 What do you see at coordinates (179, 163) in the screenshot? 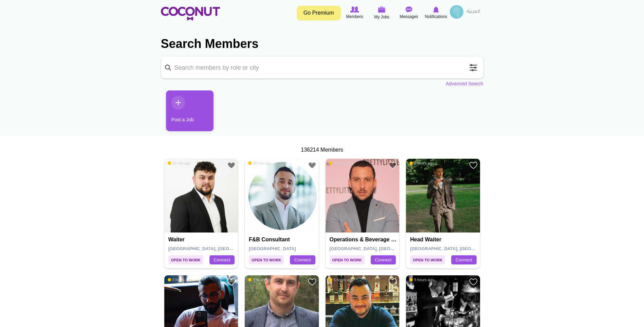
I see `span: 13 min ago` at bounding box center [179, 163].